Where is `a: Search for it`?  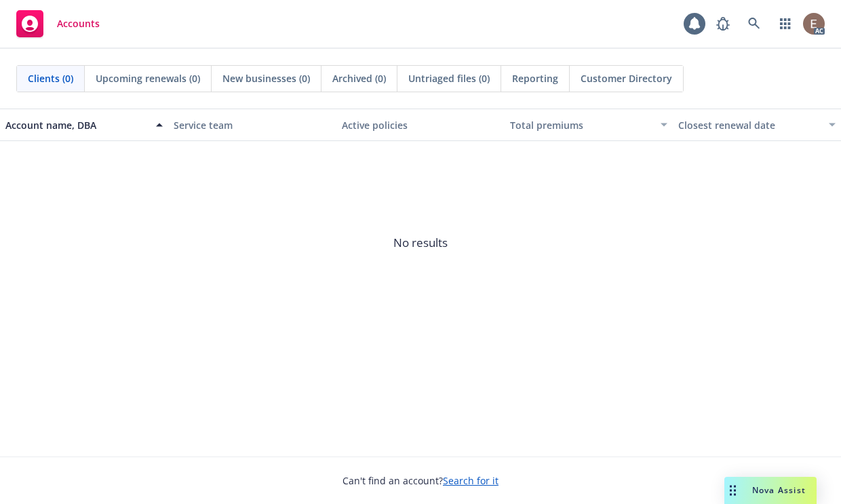 a: Search for it is located at coordinates (471, 480).